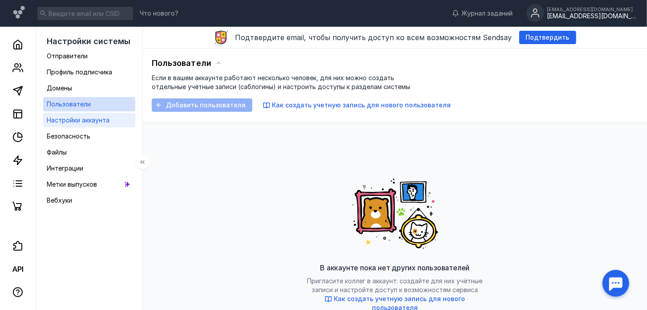 The width and height of the screenshot is (647, 310). What do you see at coordinates (78, 120) in the screenshot?
I see `span: Настройки аккаунта` at bounding box center [78, 120].